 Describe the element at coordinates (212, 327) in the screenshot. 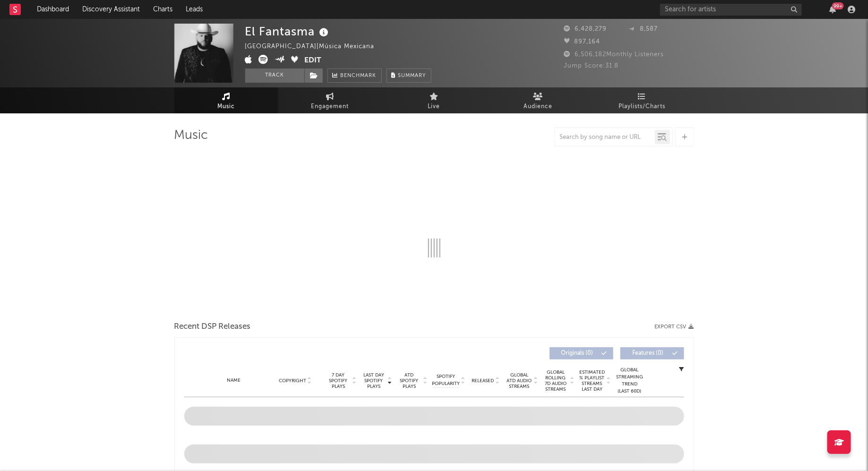

I see `span: Recent DSP Releases` at that location.